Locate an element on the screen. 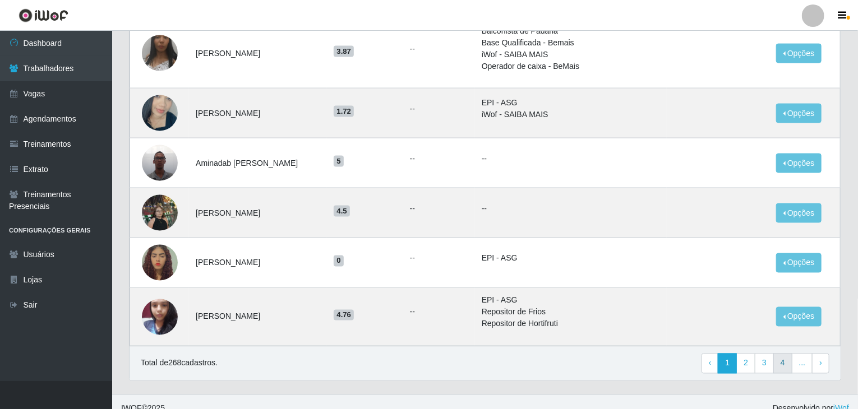 The height and width of the screenshot is (409, 858). li: Balconista de Padaria is located at coordinates (571, 31).